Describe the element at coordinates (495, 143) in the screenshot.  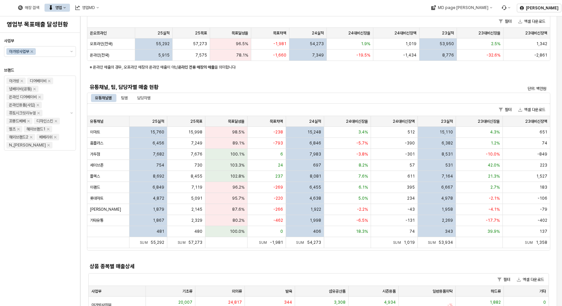
I see `span: 1.2%` at that location.